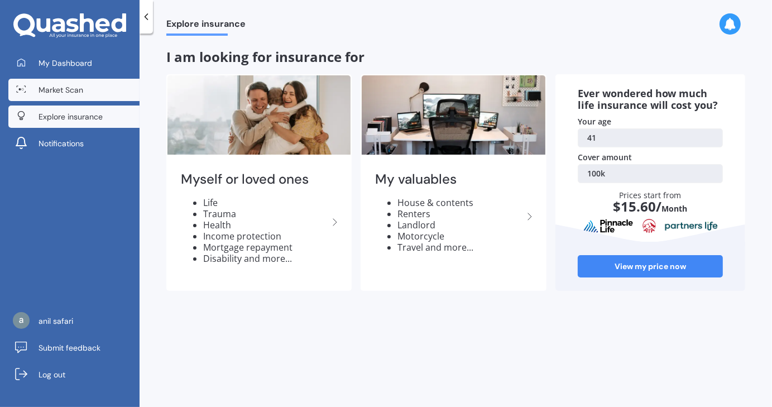  I want to click on div: Ever wondered how much life insurance will cost you?, so click(650, 99).